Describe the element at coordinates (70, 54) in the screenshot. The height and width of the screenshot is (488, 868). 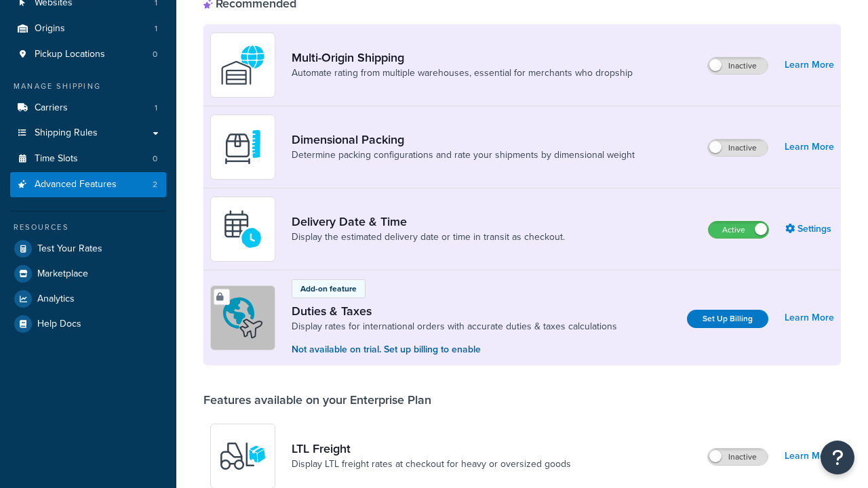
I see `span: Pickup Locations` at that location.